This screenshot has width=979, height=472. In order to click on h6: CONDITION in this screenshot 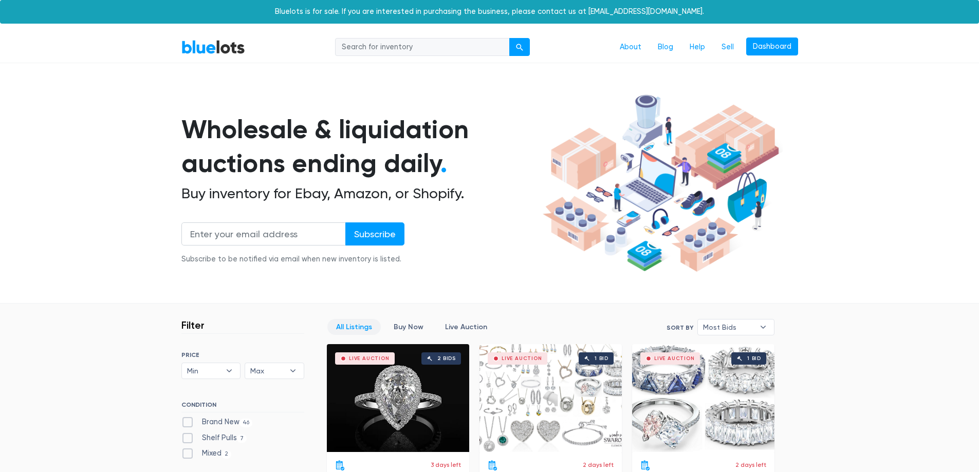, I will do `click(243, 407)`.